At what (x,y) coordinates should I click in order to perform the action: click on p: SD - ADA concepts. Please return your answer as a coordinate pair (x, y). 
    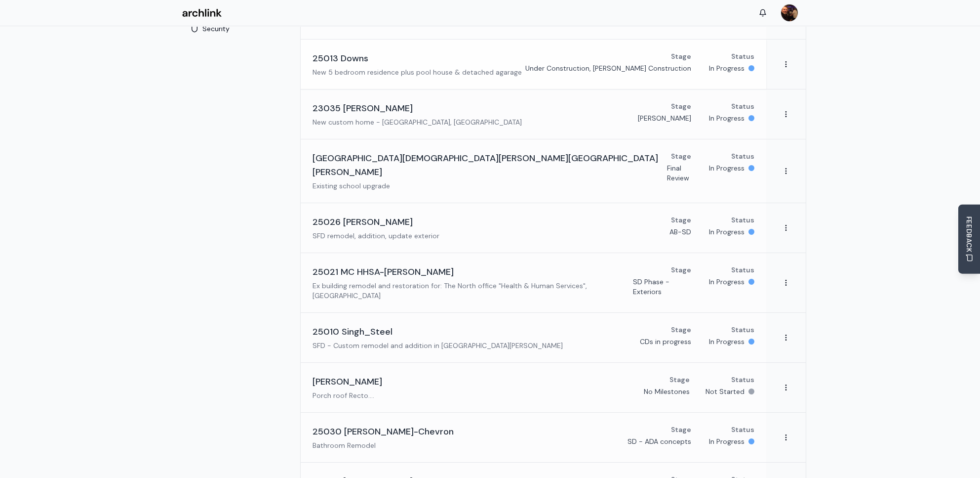
    Looking at the image, I should click on (659, 441).